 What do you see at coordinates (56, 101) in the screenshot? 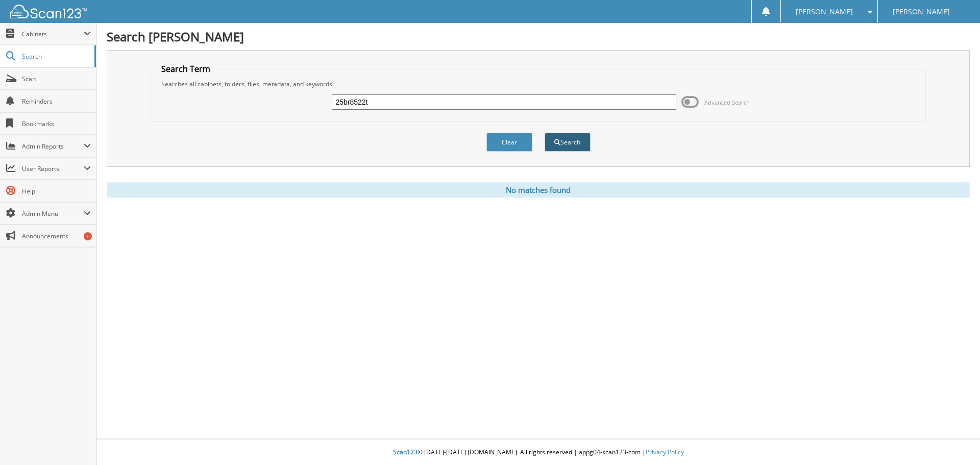
I see `span: Reminders` at bounding box center [56, 101].